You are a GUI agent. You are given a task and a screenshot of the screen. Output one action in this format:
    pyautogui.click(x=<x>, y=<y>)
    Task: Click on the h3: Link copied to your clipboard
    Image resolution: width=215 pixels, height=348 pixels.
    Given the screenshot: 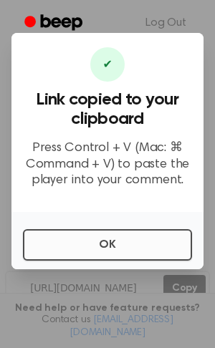 What is the action you would take?
    pyautogui.click(x=107, y=110)
    